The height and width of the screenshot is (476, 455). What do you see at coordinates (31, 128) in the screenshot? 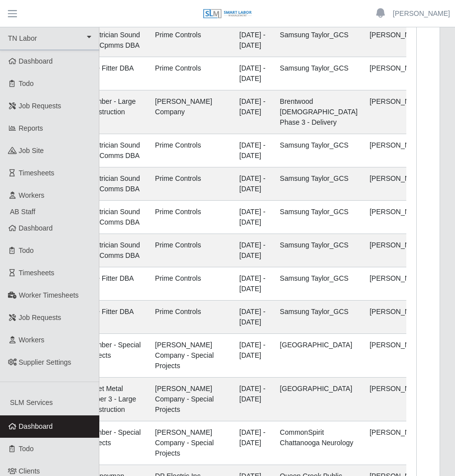
I see `span: Reports` at bounding box center [31, 128].